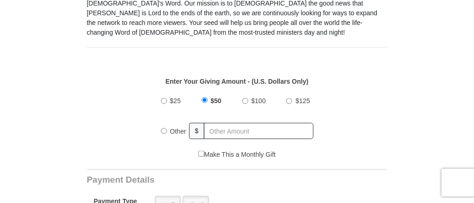  Describe the element at coordinates (259, 101) in the screenshot. I see `span: $100` at that location.